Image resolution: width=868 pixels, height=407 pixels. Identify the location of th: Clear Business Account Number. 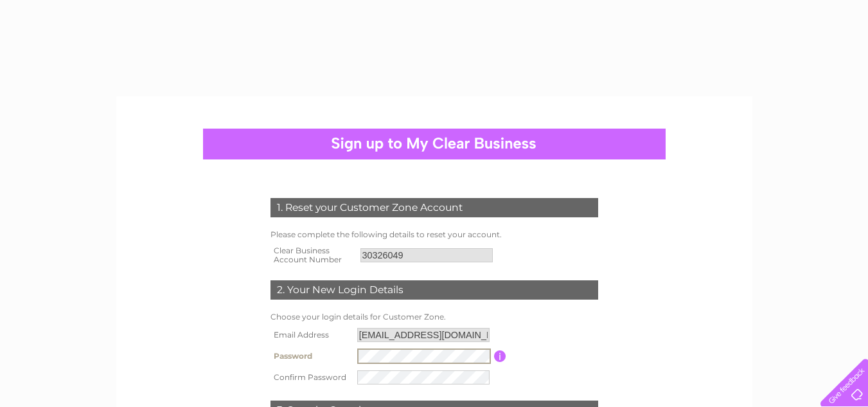
(312, 255).